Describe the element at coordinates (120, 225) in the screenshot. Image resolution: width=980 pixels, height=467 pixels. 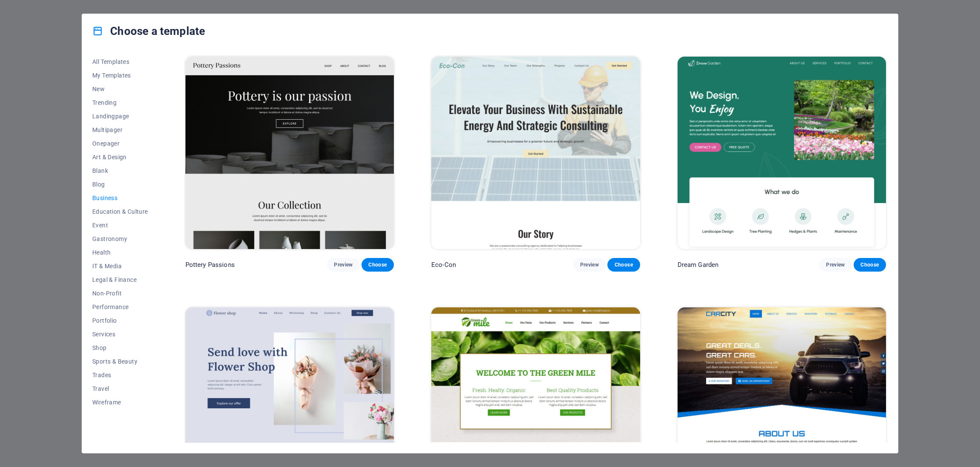
I see `span: Event` at that location.